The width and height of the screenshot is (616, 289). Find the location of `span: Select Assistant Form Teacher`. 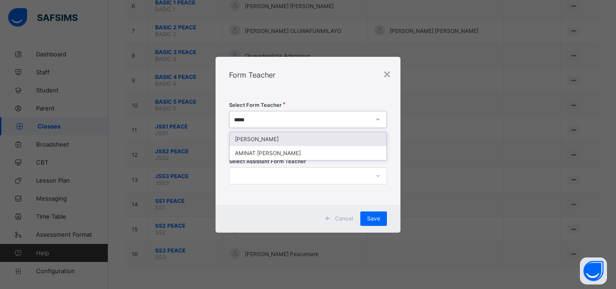

span: Select Assistant Form Teacher is located at coordinates (268, 162).